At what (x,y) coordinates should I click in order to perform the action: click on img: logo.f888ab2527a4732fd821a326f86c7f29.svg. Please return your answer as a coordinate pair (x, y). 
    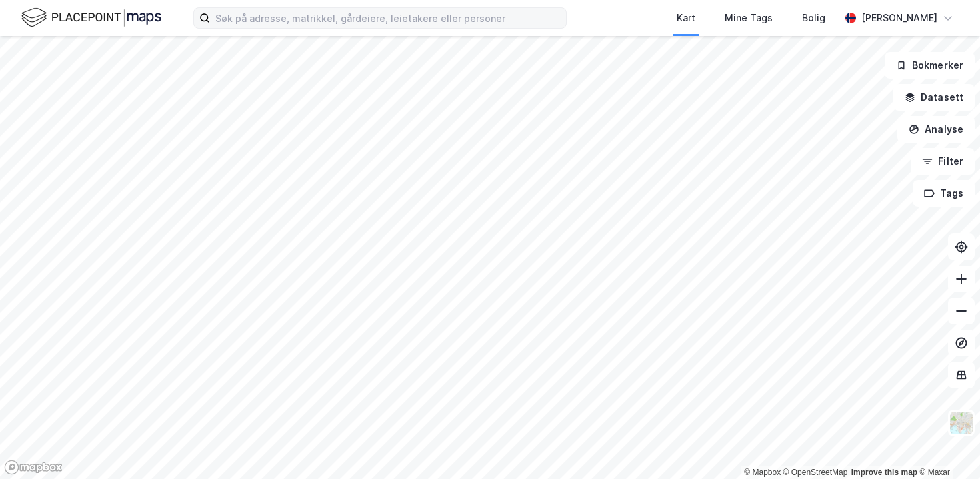
    Looking at the image, I should click on (91, 18).